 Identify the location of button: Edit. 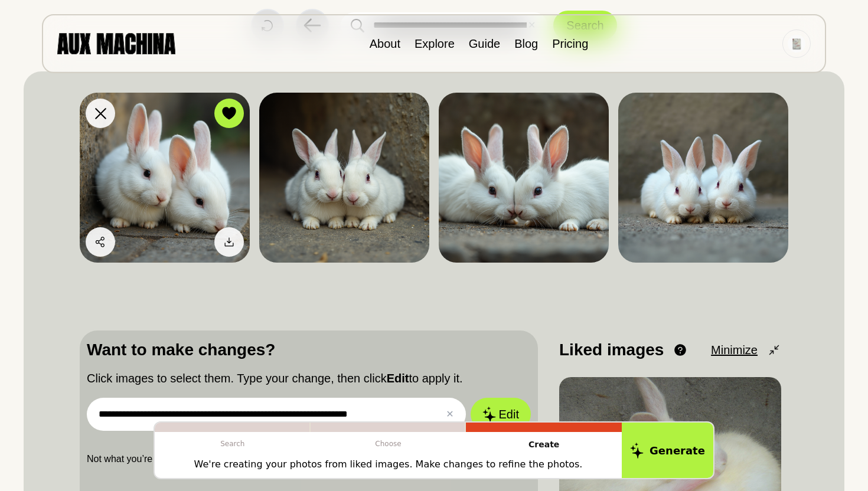
(501, 414).